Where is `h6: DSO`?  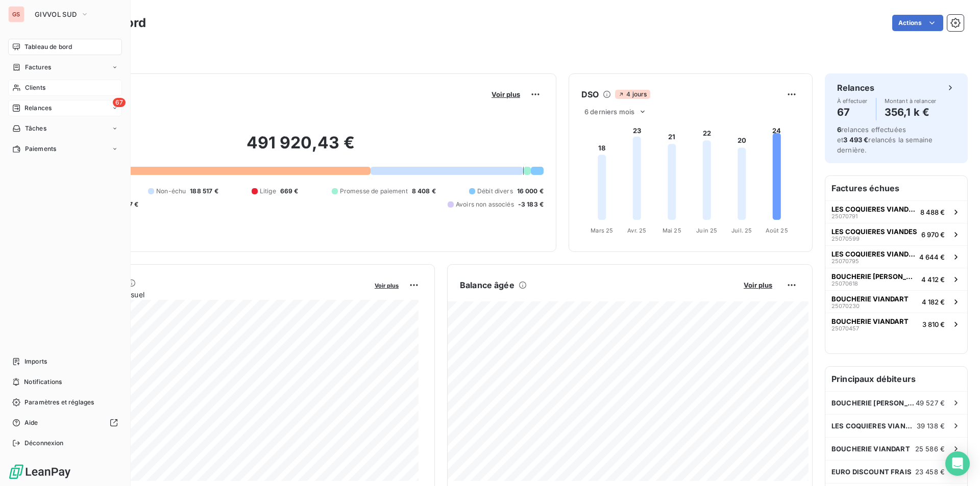
h6: DSO is located at coordinates (590, 94).